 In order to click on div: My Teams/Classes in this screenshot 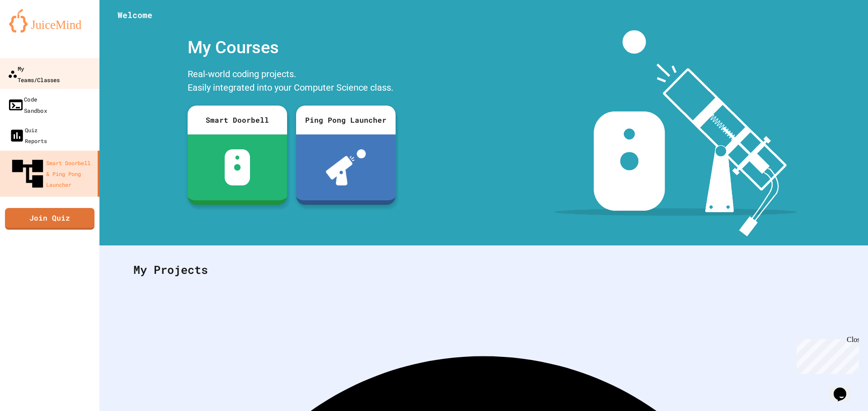, I will do `click(34, 73)`.